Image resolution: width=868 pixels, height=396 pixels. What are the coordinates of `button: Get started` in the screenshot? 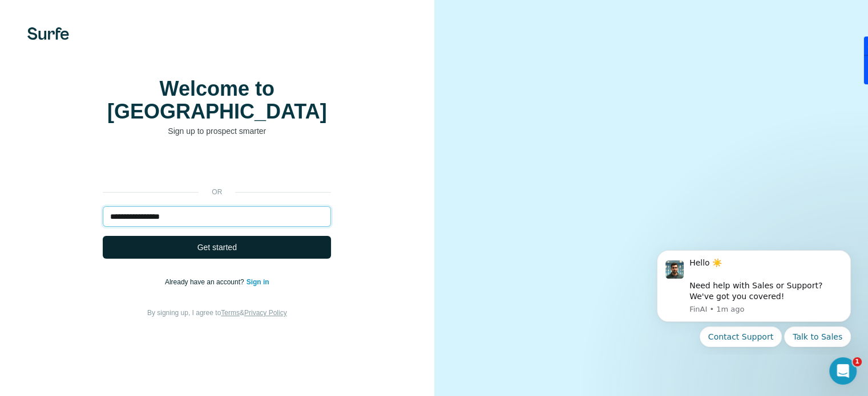 It's located at (217, 247).